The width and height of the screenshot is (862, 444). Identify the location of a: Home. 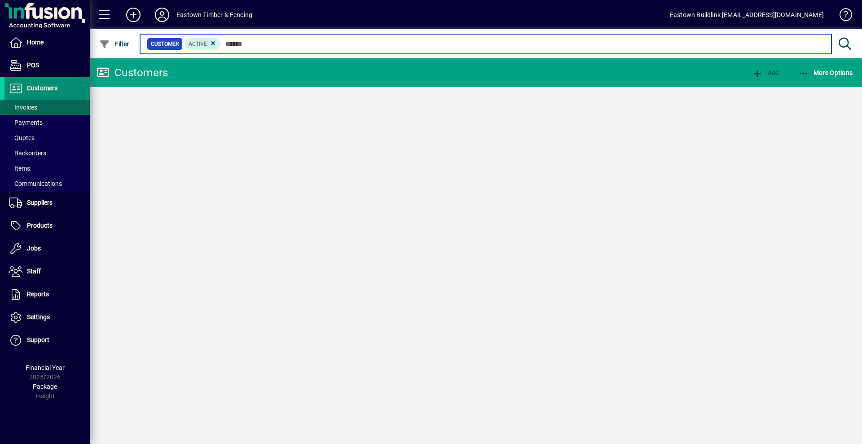
(47, 43).